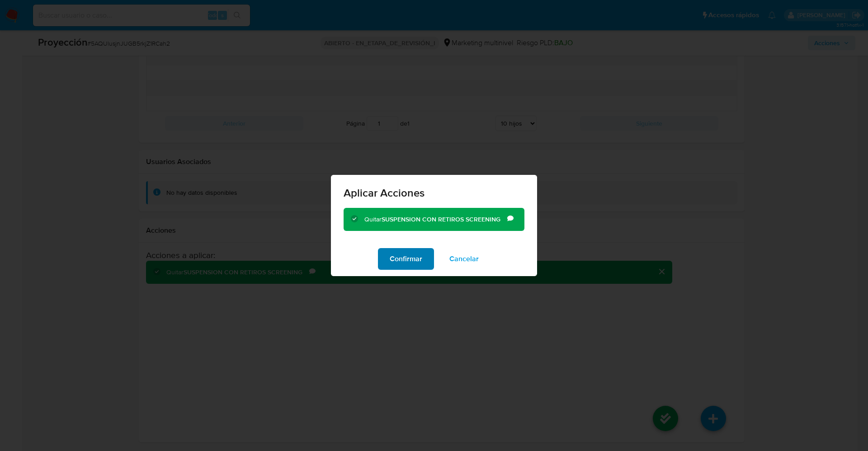 The width and height of the screenshot is (868, 451). What do you see at coordinates (464, 259) in the screenshot?
I see `button: Cancelar` at bounding box center [464, 259].